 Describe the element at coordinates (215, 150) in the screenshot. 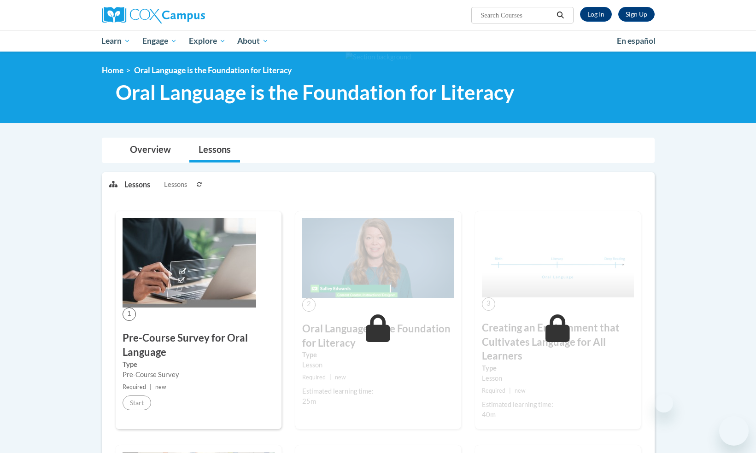

I see `a: Lessons` at that location.